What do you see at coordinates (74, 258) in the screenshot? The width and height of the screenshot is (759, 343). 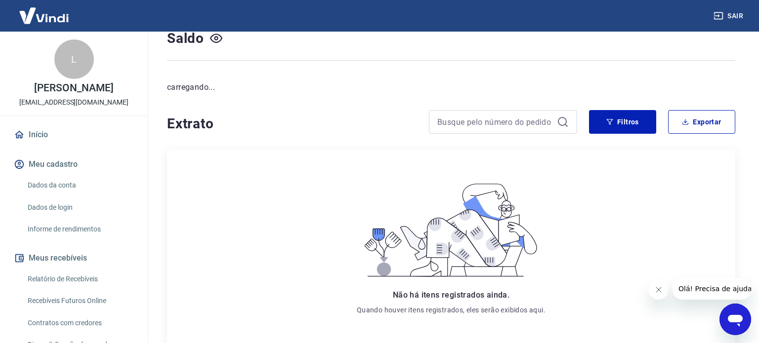 I see `button: Meus recebíveis` at bounding box center [74, 258].